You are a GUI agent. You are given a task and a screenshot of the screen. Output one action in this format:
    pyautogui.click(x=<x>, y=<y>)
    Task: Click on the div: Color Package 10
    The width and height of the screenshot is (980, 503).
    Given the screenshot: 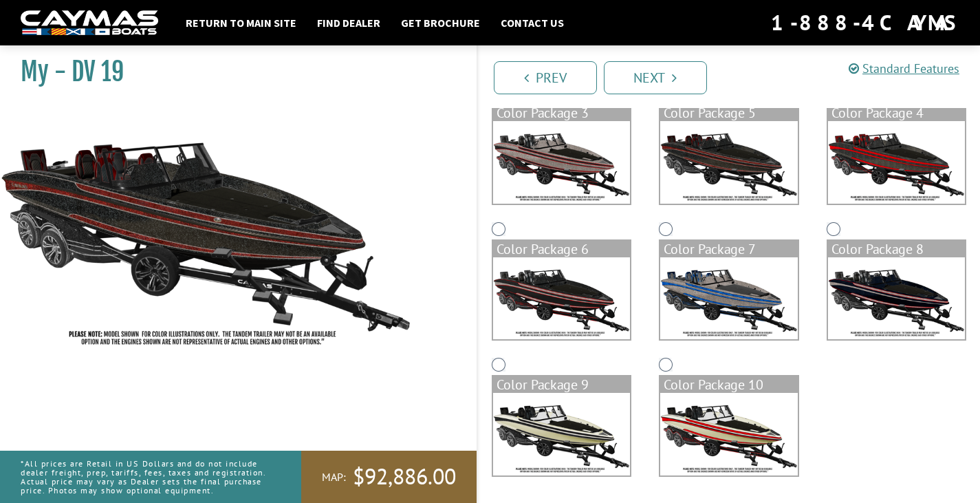 What is the action you would take?
    pyautogui.click(x=729, y=385)
    